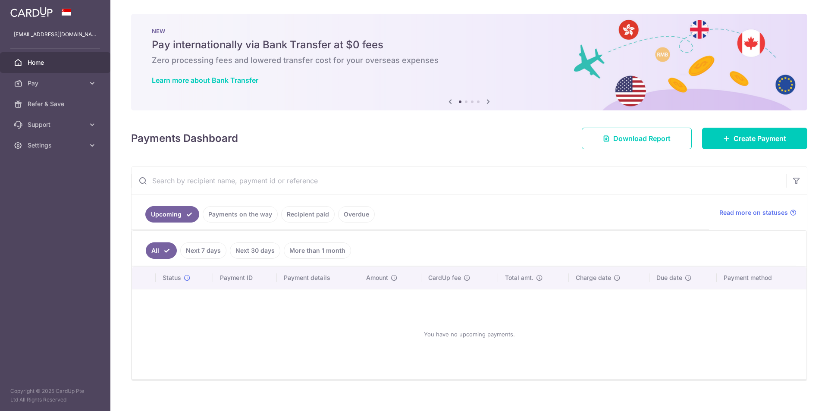 The width and height of the screenshot is (828, 411). Describe the element at coordinates (245, 278) in the screenshot. I see `th: Payment ID` at that location.